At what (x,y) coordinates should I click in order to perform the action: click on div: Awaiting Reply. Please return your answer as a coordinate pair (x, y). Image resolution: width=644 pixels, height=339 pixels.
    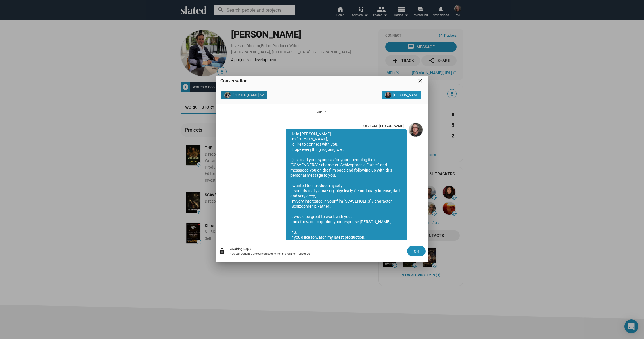
    Looking at the image, I should click on (316, 249).